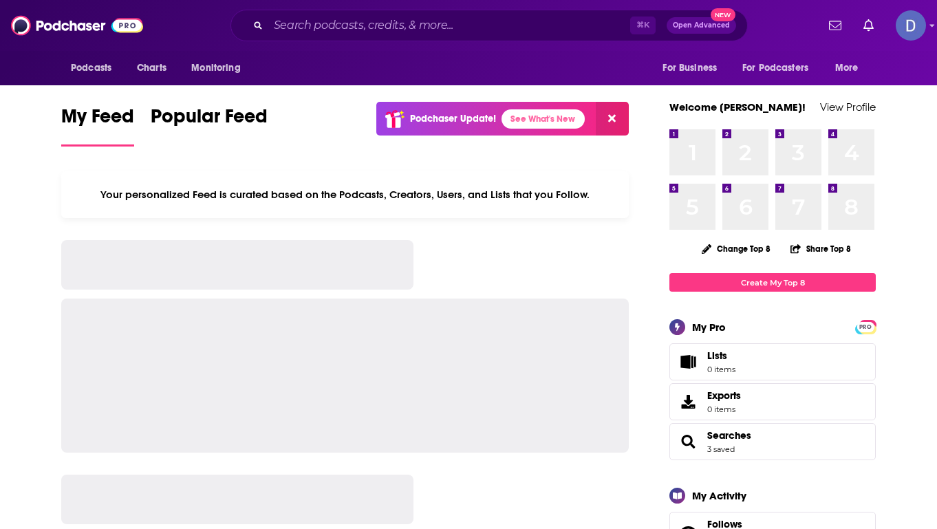 Image resolution: width=937 pixels, height=529 pixels. Describe the element at coordinates (77, 25) in the screenshot. I see `img: Podchaser - Follow, Share and Rate Podcasts` at that location.